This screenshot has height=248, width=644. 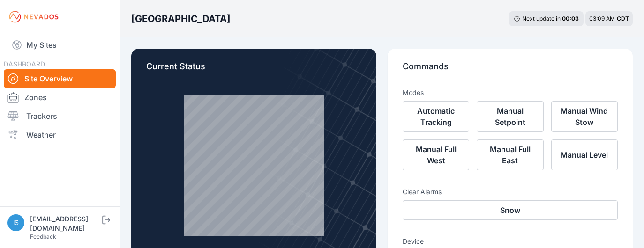 I want to click on nav: Breadcrumb, so click(x=181, y=19).